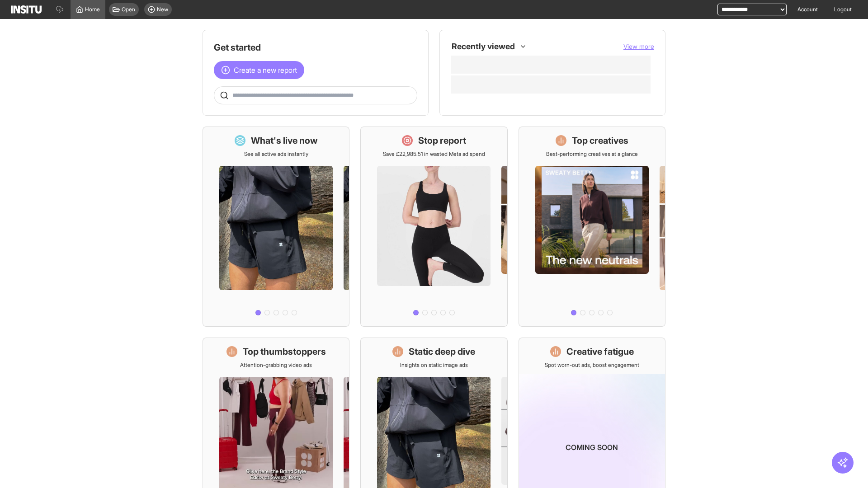  Describe the element at coordinates (442, 140) in the screenshot. I see `h1: Stop report` at that location.